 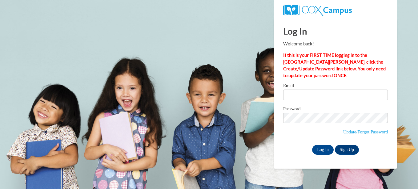 What do you see at coordinates (336, 44) in the screenshot?
I see `p: Welcome back!` at bounding box center [336, 44].